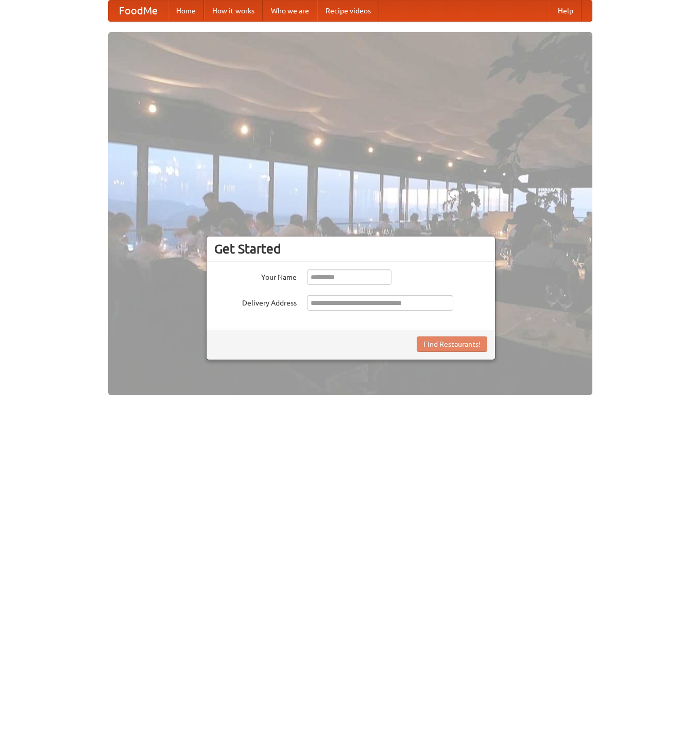 The image size is (700, 729). What do you see at coordinates (348, 11) in the screenshot?
I see `a: Recipe videos` at bounding box center [348, 11].